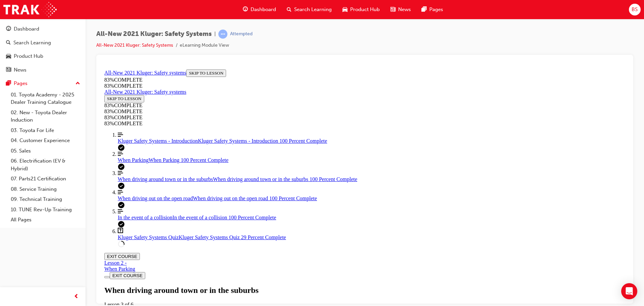 The height and width of the screenshot is (306, 644). Describe the element at coordinates (135, 45) in the screenshot. I see `a: All-New 2021 Kluger: Safety Systems` at that location.